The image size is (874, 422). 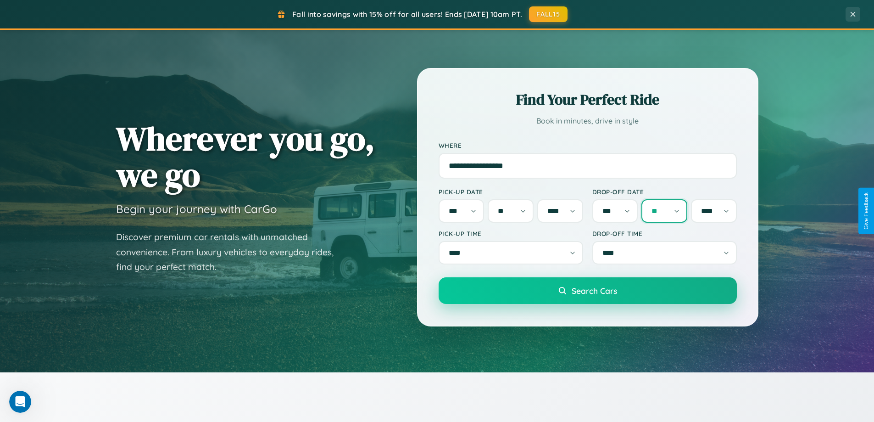 What do you see at coordinates (665, 191) in the screenshot?
I see `label: Drop-off Date` at bounding box center [665, 191].